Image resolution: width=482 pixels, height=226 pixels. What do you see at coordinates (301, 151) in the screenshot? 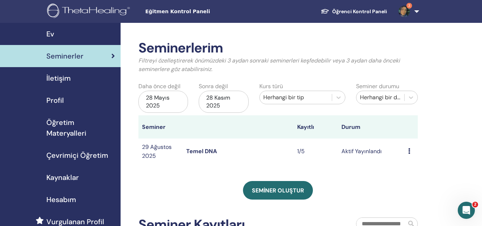
I see `font: 1/5` at bounding box center [301, 151].